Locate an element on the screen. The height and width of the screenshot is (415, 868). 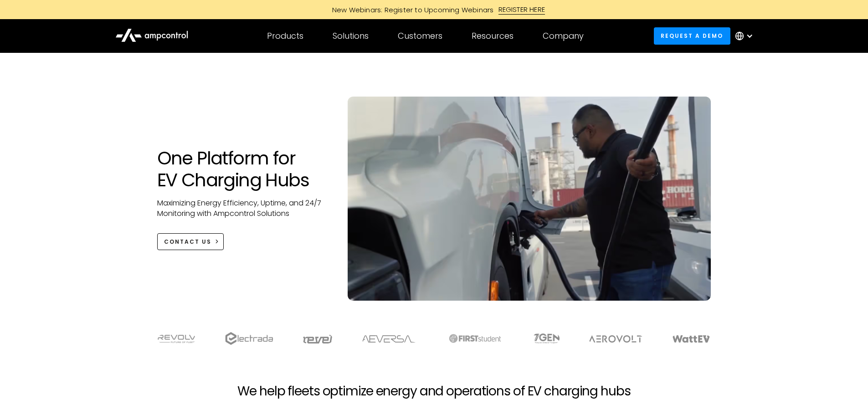
h2: We help fleets optimize energy and operations of EV charging hubs is located at coordinates (434, 392).